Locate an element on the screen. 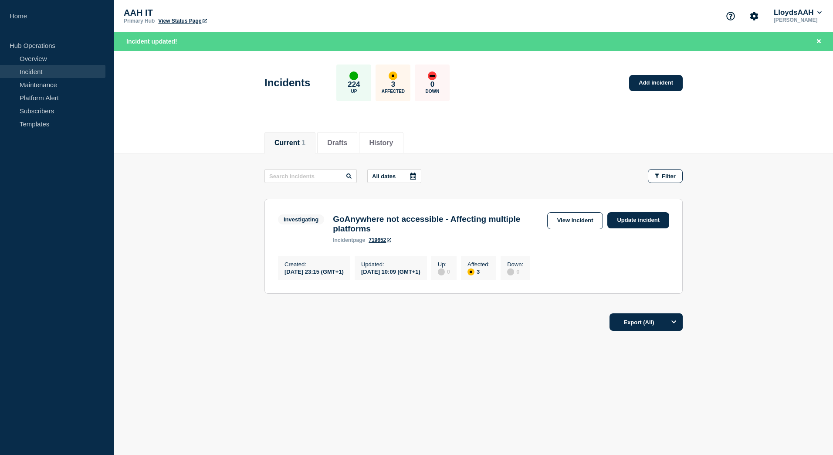 This screenshot has width=833, height=455. a: View incident is located at coordinates (575, 220).